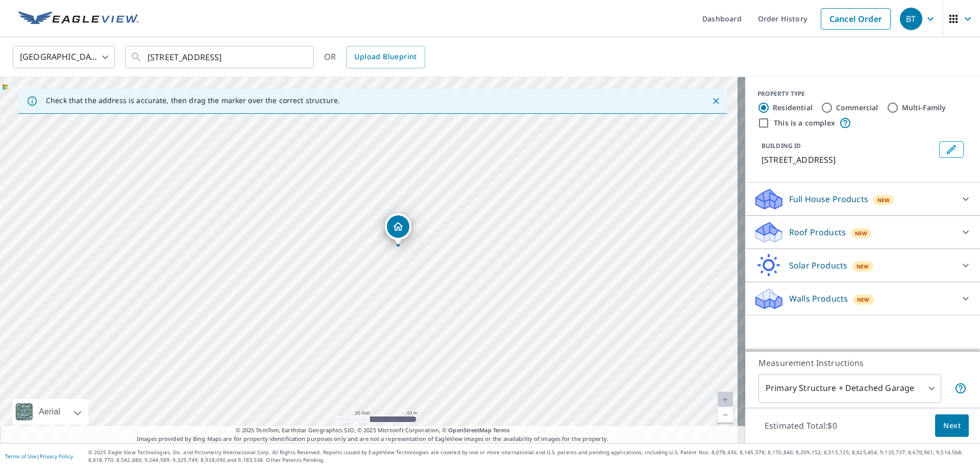 Image resolution: width=980 pixels, height=469 pixels. Describe the element at coordinates (501, 430) in the screenshot. I see `a: Terms` at that location.